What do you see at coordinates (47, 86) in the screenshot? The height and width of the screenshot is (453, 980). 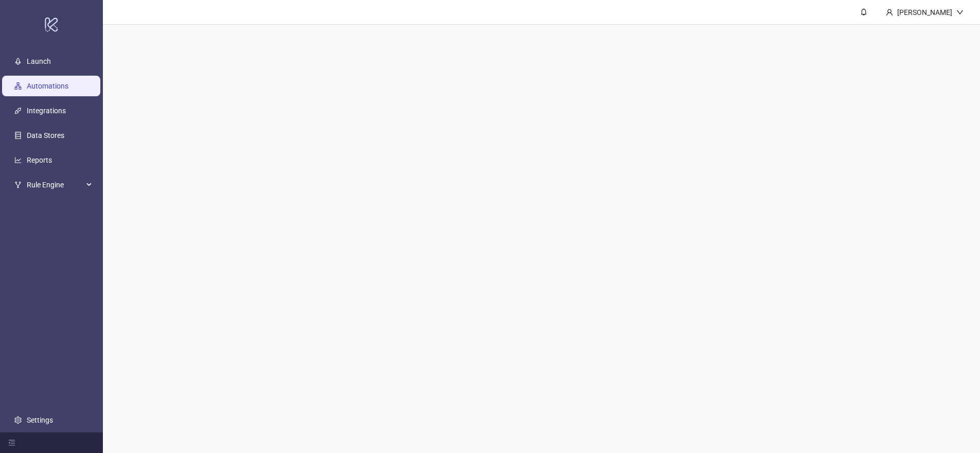 I see `a: Automations` at bounding box center [47, 86].